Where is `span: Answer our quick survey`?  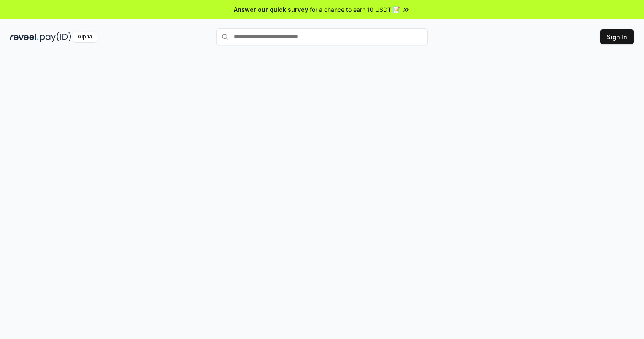
span: Answer our quick survey is located at coordinates (271, 9).